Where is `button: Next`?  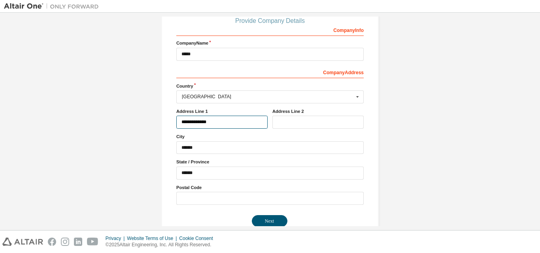
button: Next is located at coordinates (270, 221).